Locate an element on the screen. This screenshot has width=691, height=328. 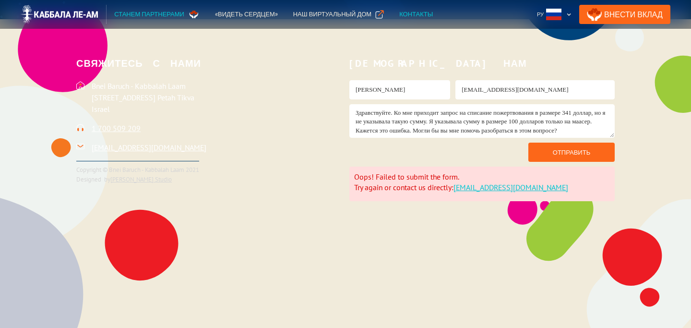
a: «Видеть сердцем» is located at coordinates (246, 14).